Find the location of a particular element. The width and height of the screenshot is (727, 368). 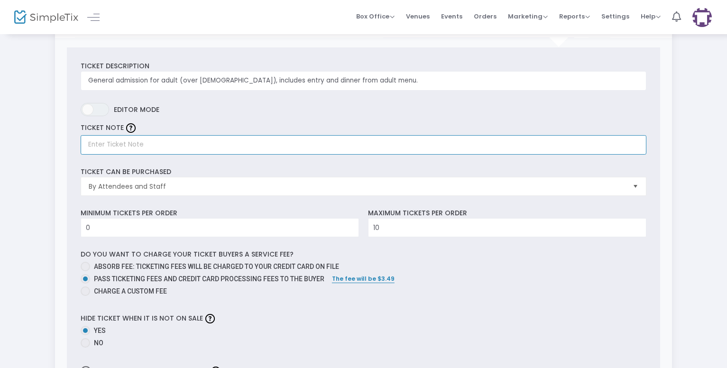

span: Orders is located at coordinates (485, 16).